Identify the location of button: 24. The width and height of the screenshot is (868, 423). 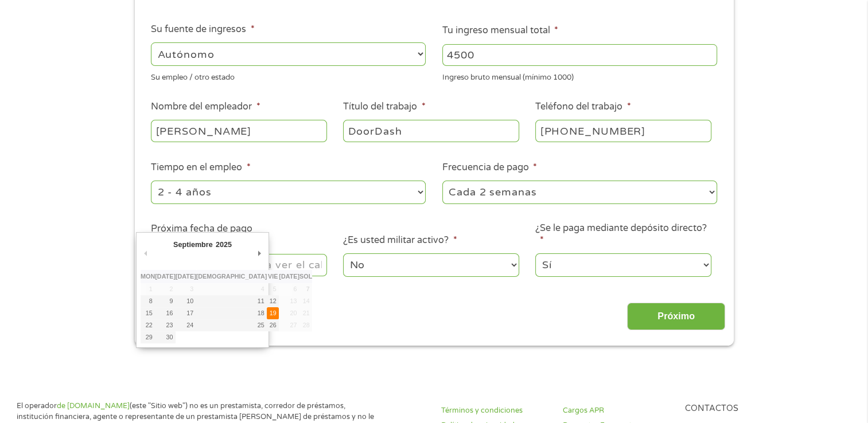
(186, 325).